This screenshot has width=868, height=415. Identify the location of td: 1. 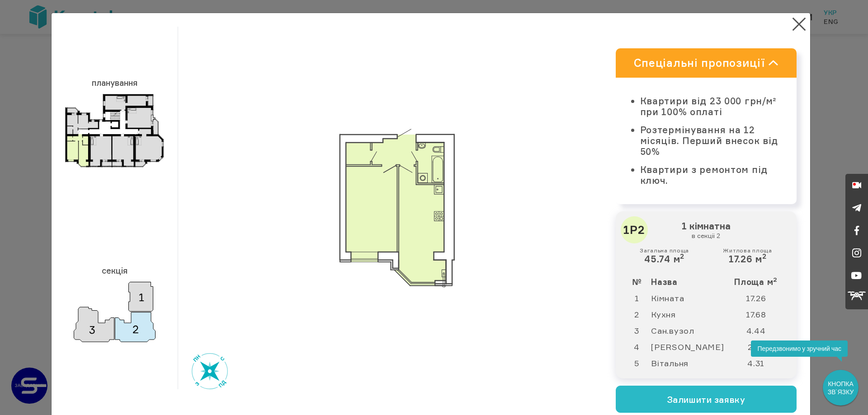
(637, 298).